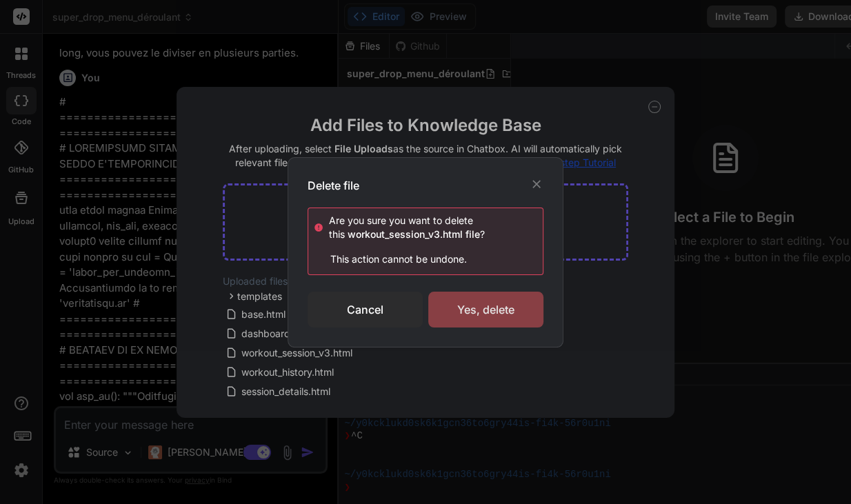 This screenshot has height=504, width=851. I want to click on h3: Delete file, so click(333, 186).